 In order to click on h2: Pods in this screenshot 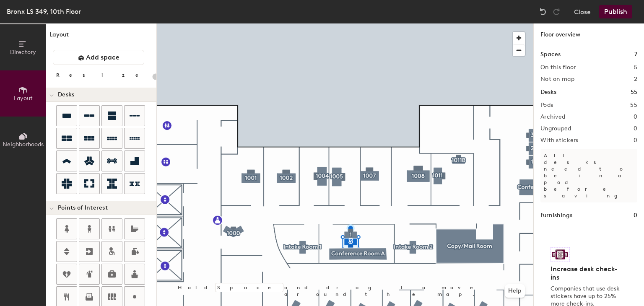, I will do `click(547, 105)`.